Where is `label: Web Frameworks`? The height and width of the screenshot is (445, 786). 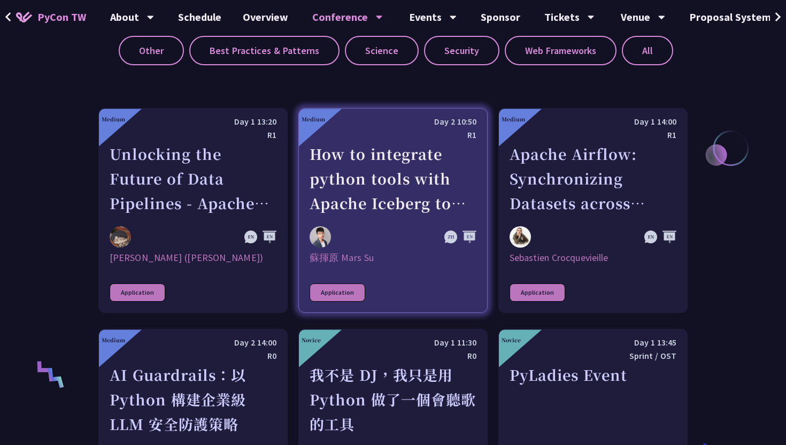
label: Web Frameworks is located at coordinates (561, 50).